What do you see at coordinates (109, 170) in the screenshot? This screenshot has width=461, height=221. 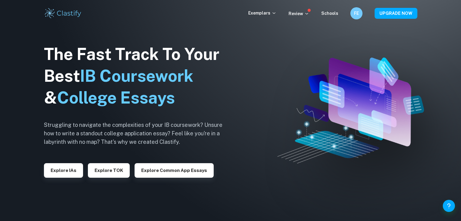 I see `a: Explore TOK` at bounding box center [109, 170].